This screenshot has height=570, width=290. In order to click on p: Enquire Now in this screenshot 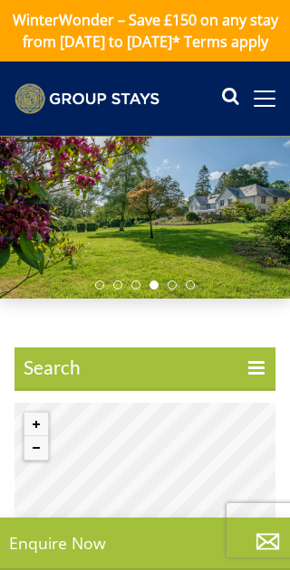, I will do `click(145, 543)`.